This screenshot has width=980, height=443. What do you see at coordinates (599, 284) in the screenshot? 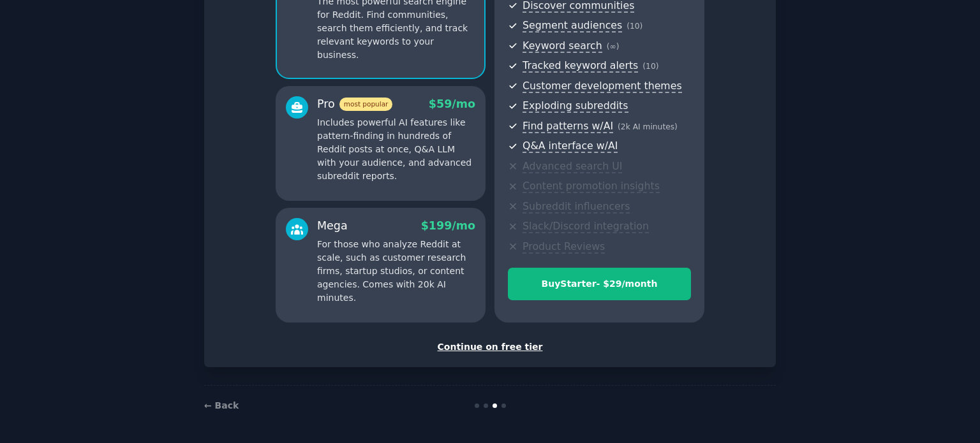
I see `div: Buy Starter - $ 29 /month` at bounding box center [599, 284].